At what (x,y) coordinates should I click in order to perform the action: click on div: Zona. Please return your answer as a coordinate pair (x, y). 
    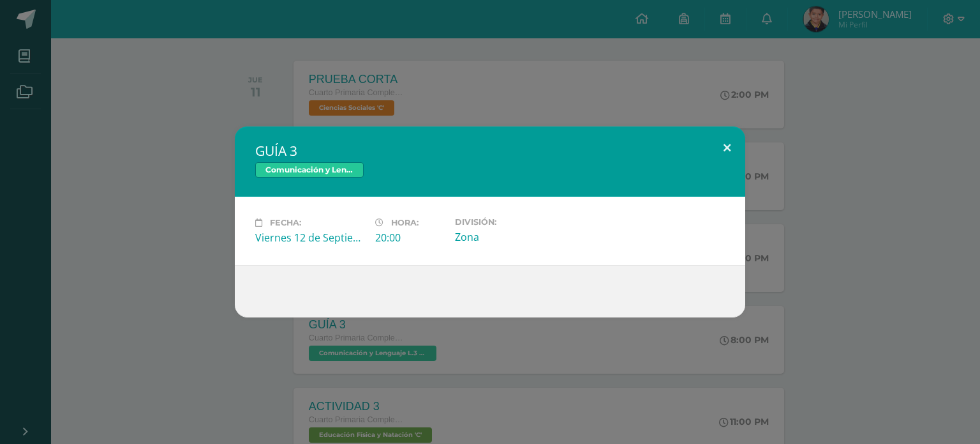
    Looking at the image, I should click on (510, 237).